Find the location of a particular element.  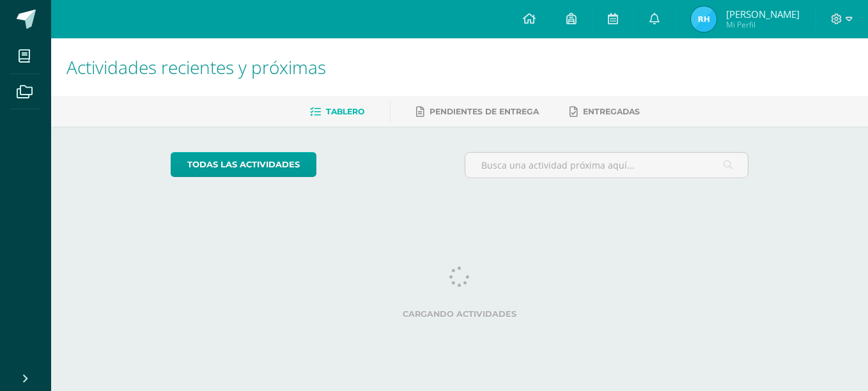

span: Entregadas is located at coordinates (611, 111).